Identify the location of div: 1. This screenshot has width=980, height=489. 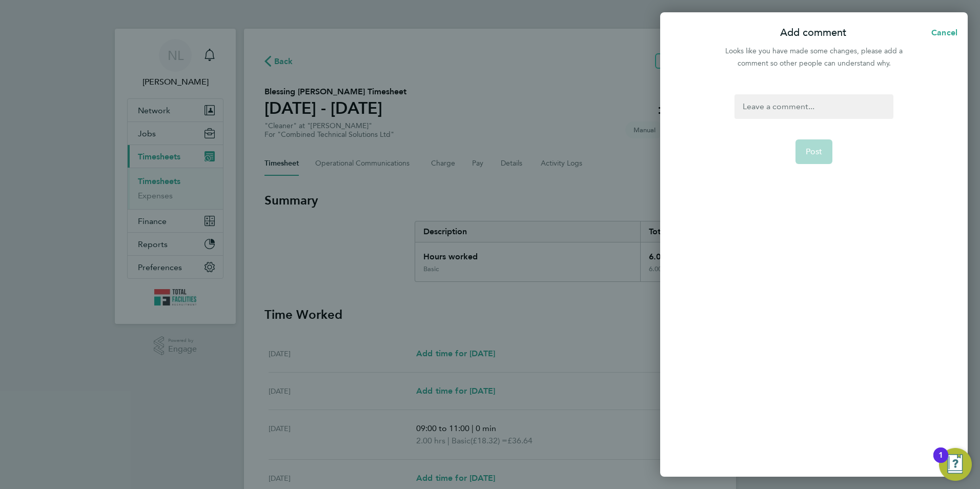
(940, 462).